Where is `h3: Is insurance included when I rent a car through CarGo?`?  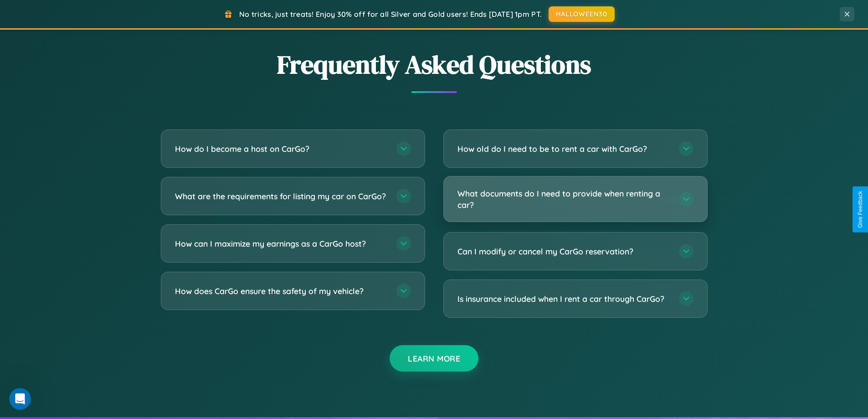 h3: Is insurance included when I rent a car through CarGo? is located at coordinates (564, 299).